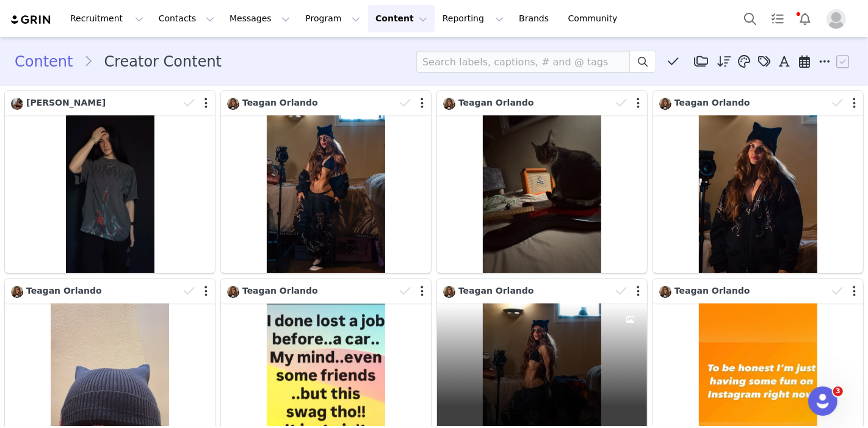  What do you see at coordinates (839, 391) in the screenshot?
I see `span: 3` at bounding box center [839, 391].